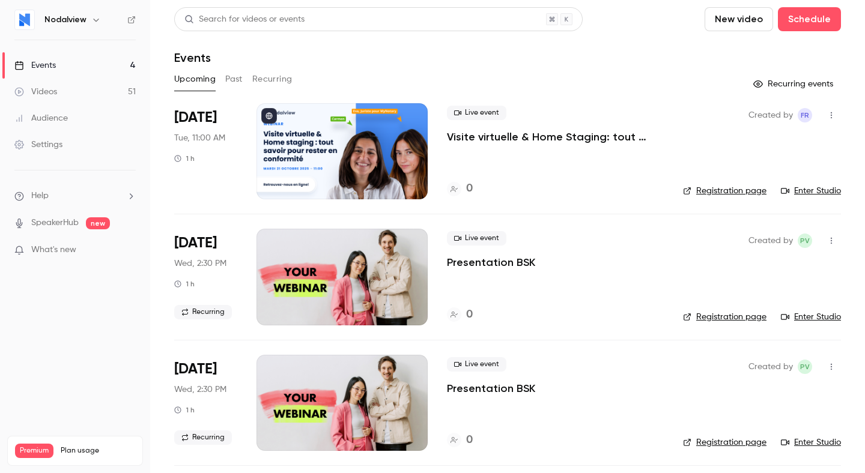  What do you see at coordinates (35, 92) in the screenshot?
I see `div: Videos` at bounding box center [35, 92].